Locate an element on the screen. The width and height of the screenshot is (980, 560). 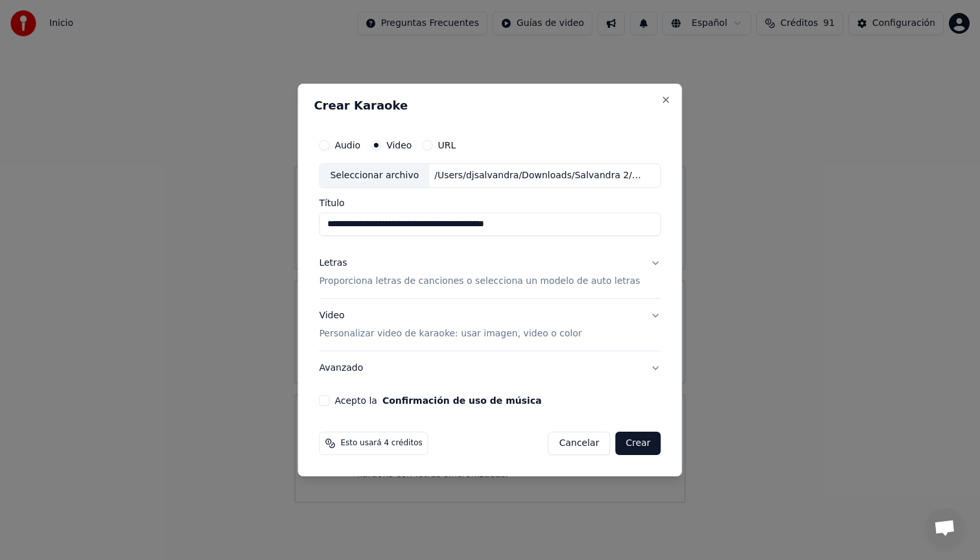
button: Avanzado is located at coordinates (489, 368).